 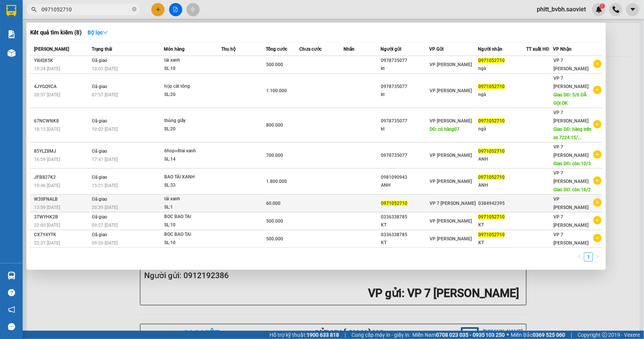 What do you see at coordinates (193, 121) in the screenshot?
I see `div: thùng giấy` at bounding box center [193, 121].